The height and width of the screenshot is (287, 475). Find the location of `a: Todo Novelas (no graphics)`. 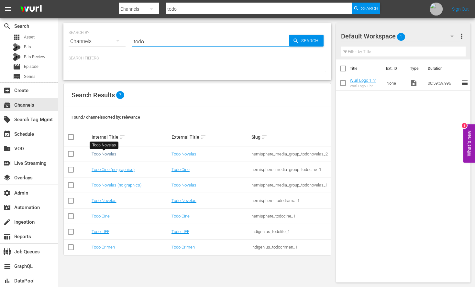

a: Todo Novelas (no graphics) is located at coordinates (116, 185).